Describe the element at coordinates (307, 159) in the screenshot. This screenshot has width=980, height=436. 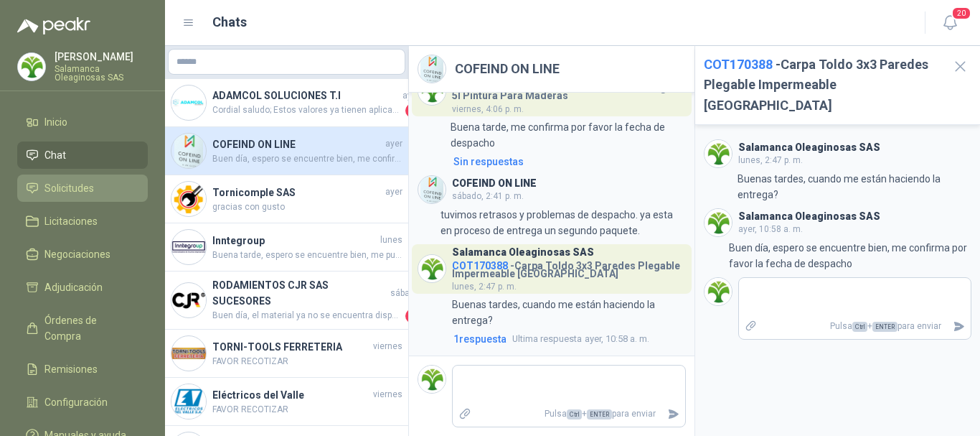
I see `span: Buen día, espero se encuentre bien, me confirma por favor la fecha de despacho` at that location.